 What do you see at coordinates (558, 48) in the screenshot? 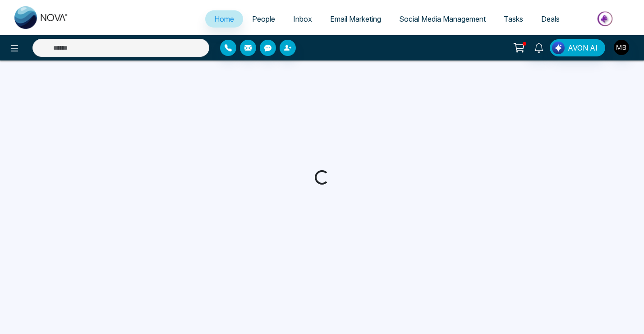
I see `img: Lead Flow` at bounding box center [558, 48].